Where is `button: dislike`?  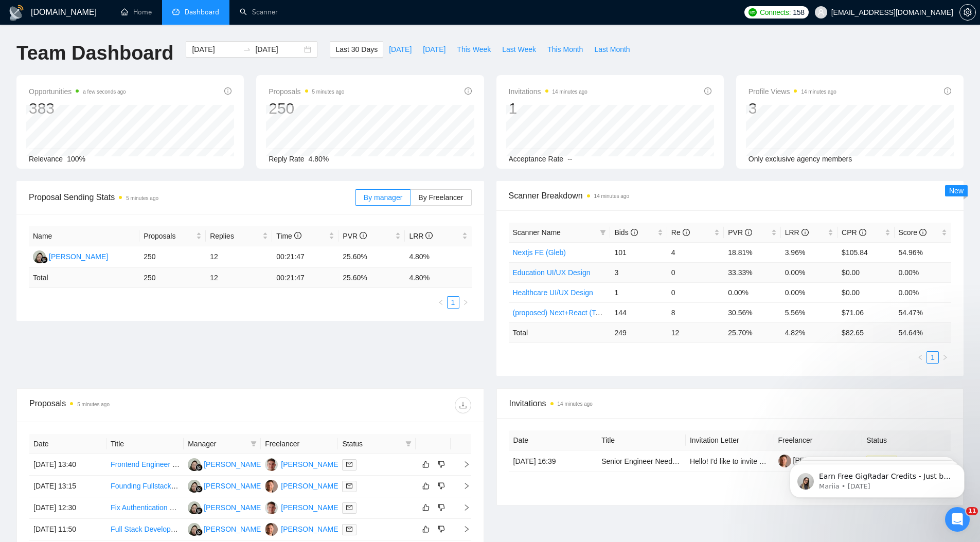
button: dislike is located at coordinates (441, 508).